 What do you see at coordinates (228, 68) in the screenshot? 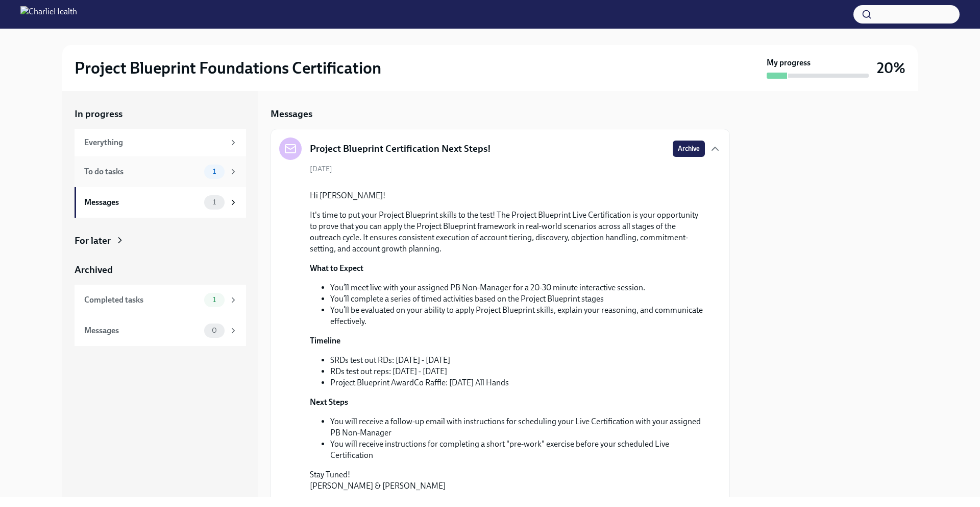
I see `h2: Project Blueprint Foundations Certification` at bounding box center [228, 68].